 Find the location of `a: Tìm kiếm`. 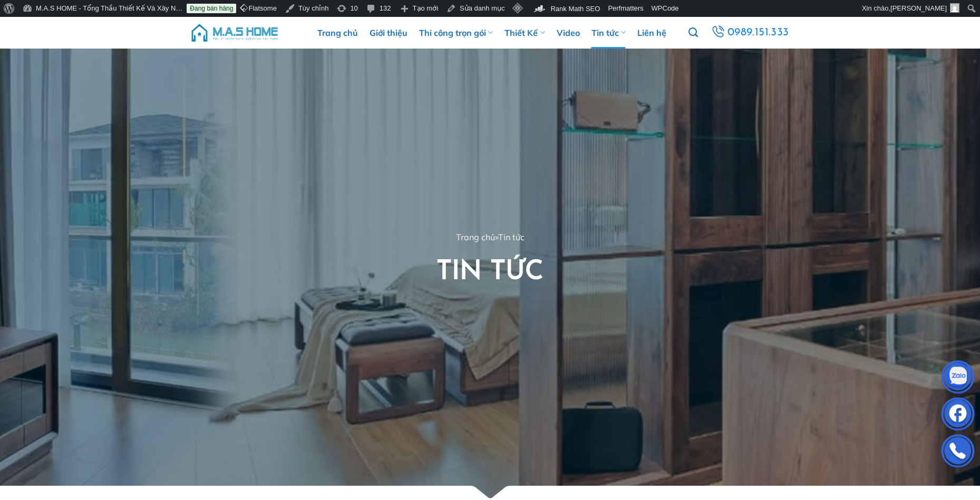

a: Tìm kiếm is located at coordinates (693, 32).